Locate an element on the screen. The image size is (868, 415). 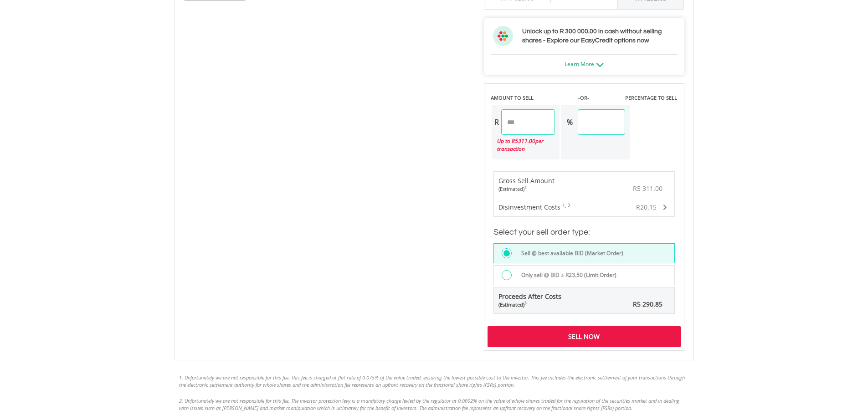
label: Sell @ best available BID (Market Order) is located at coordinates (570, 253).